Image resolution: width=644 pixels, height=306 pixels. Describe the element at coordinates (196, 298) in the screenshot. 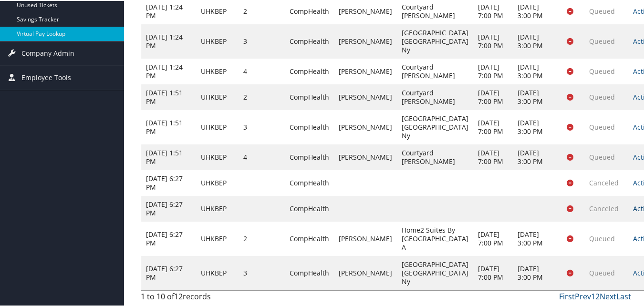

I see `div: 1 to 10 of records` at that location.